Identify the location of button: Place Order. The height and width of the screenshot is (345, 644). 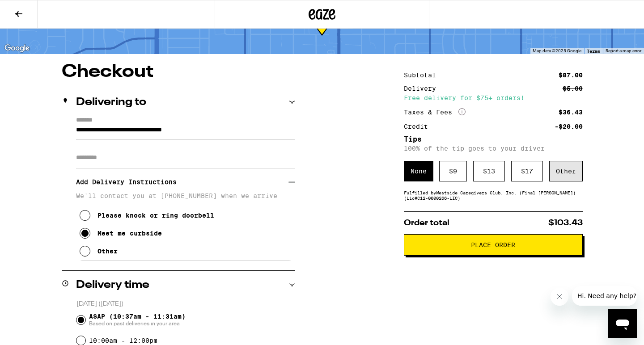
(493, 245).